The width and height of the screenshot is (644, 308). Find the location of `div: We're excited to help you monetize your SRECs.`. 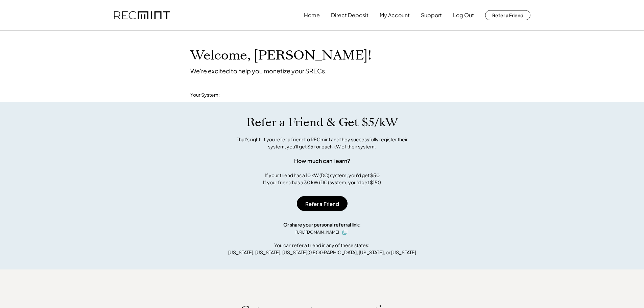

div: We're excited to help you monetize your SRECs. is located at coordinates (258, 70).